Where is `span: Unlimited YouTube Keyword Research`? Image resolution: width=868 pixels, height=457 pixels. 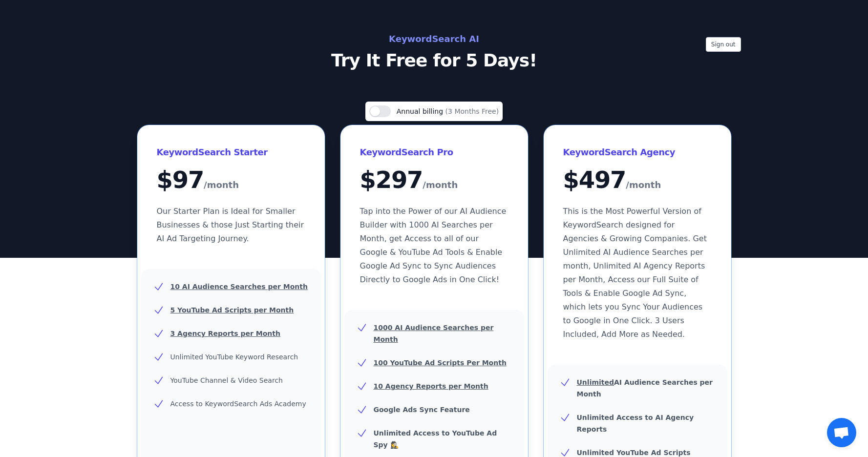 span: Unlimited YouTube Keyword Research is located at coordinates (234, 357).